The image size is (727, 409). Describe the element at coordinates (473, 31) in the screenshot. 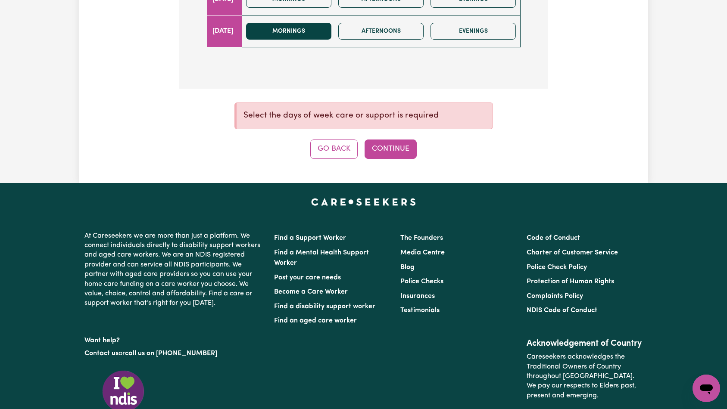

I see `button: Evenings` at that location.